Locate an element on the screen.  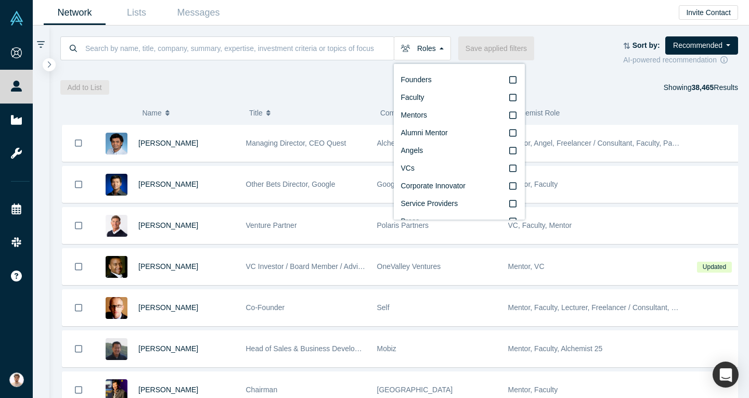
button: Company is located at coordinates (440, 113).